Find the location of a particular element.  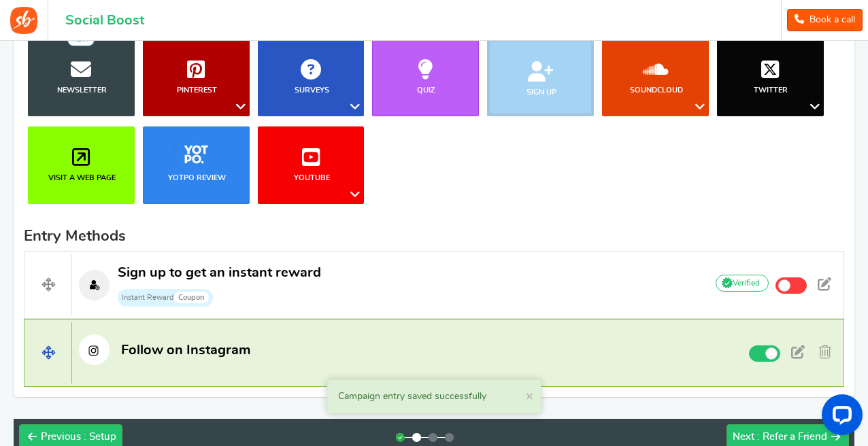

a: SoundCloud is located at coordinates (655, 77).